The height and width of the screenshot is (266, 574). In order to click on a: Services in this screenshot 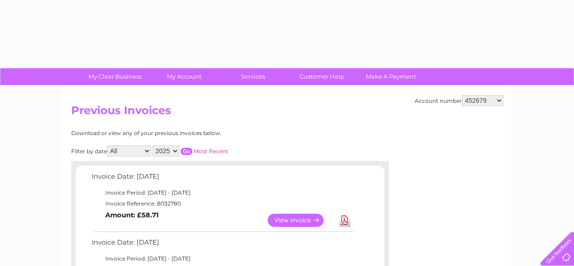, I will do `click(253, 76)`.